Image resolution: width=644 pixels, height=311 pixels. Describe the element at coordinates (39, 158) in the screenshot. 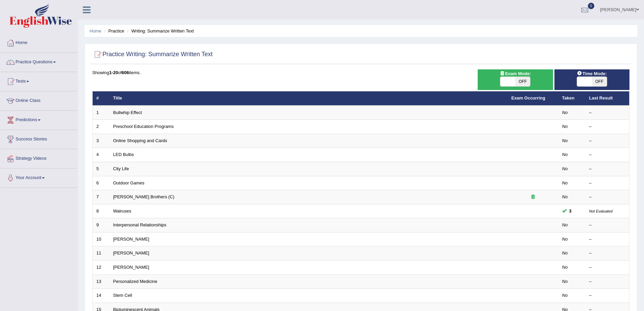

I see `a: Strategy Videos` at that location.